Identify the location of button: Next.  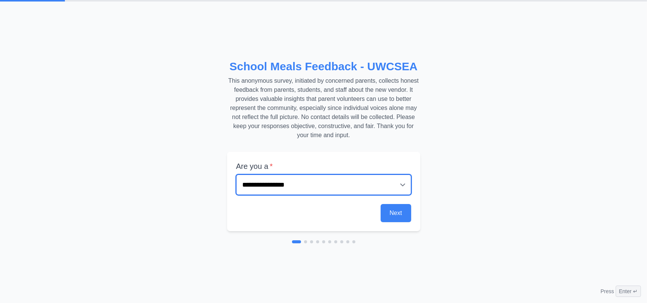
(396, 213).